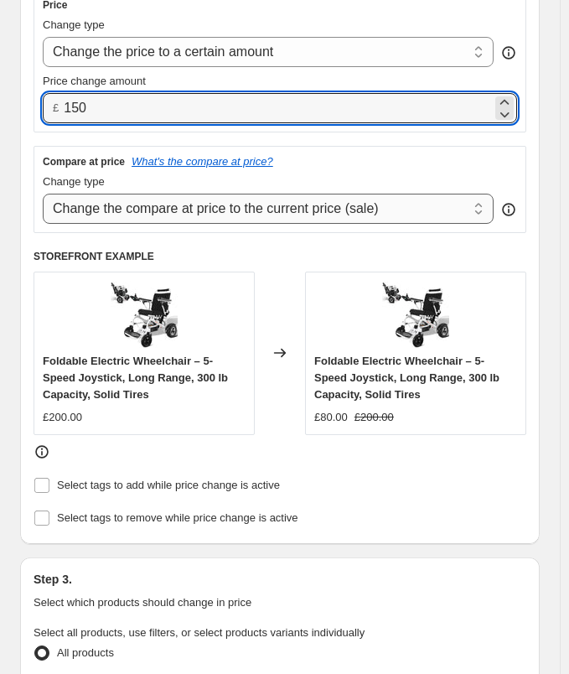 The width and height of the screenshot is (569, 674). Describe the element at coordinates (278, 108) in the screenshot. I see `input: 80.00` at that location.